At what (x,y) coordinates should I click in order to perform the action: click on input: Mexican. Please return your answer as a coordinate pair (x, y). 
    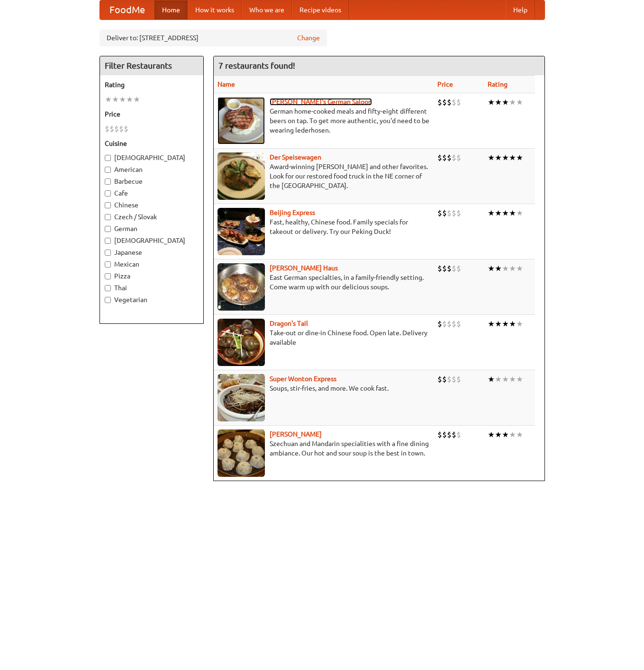
    Looking at the image, I should click on (107, 264).